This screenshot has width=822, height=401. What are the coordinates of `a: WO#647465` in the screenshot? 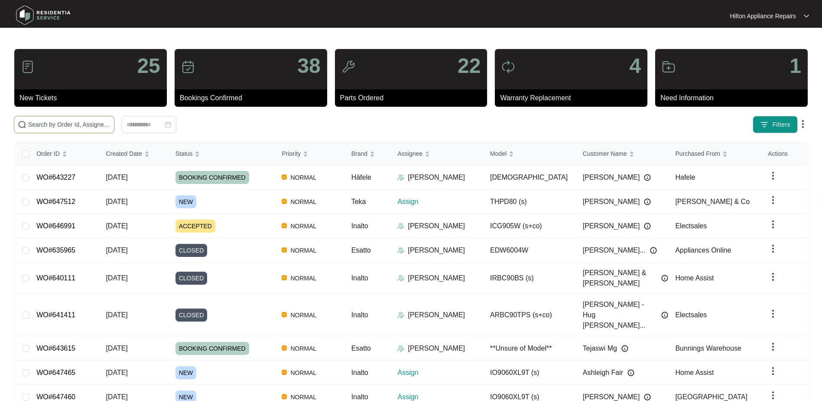 It's located at (56, 372).